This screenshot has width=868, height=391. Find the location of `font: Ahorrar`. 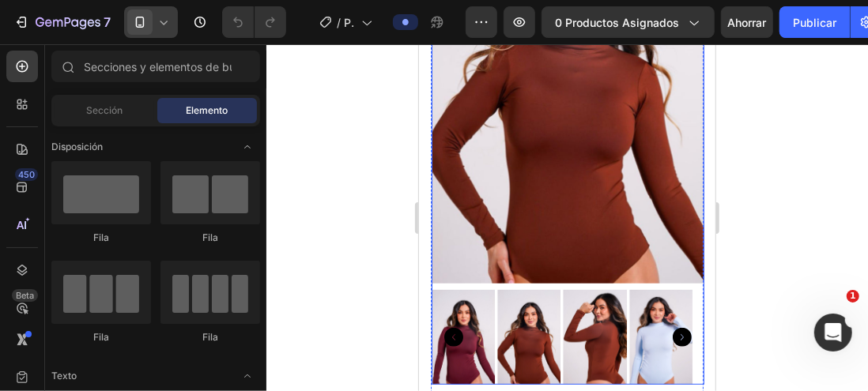

font: Ahorrar is located at coordinates (746, 22).